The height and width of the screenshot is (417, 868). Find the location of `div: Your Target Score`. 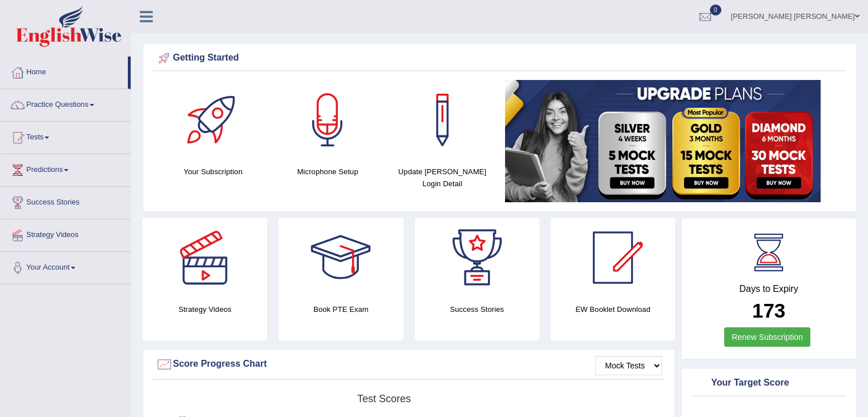

div: Your Target Score is located at coordinates (769, 383).